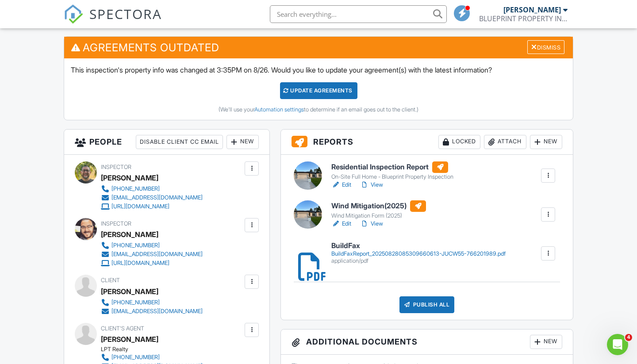 The image size is (637, 364). Describe the element at coordinates (73, 14) in the screenshot. I see `img: The Best Home Inspection Software - Spectora` at that location.